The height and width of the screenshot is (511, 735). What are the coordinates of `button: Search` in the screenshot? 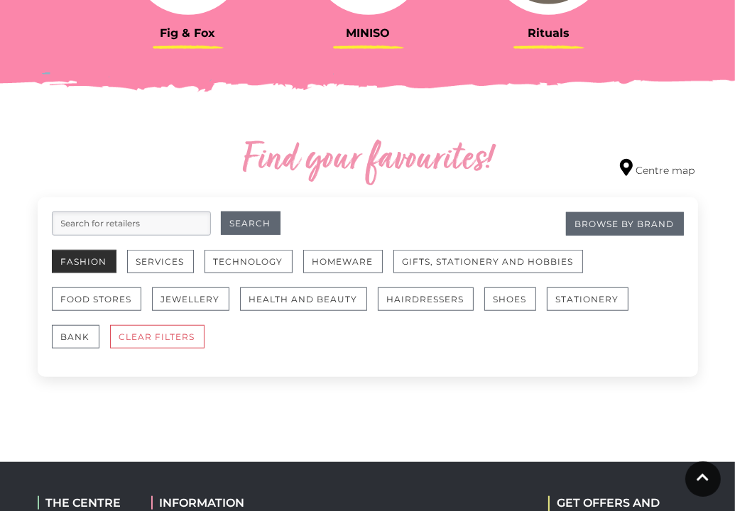 It's located at (251, 223).